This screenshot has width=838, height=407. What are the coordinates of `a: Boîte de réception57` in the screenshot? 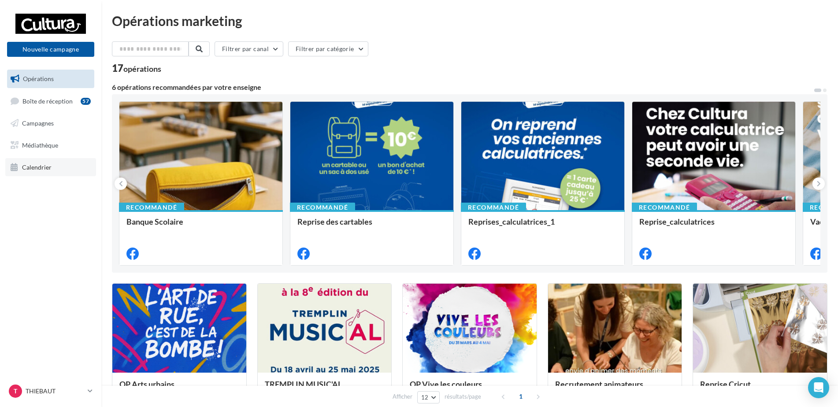 It's located at (51, 101).